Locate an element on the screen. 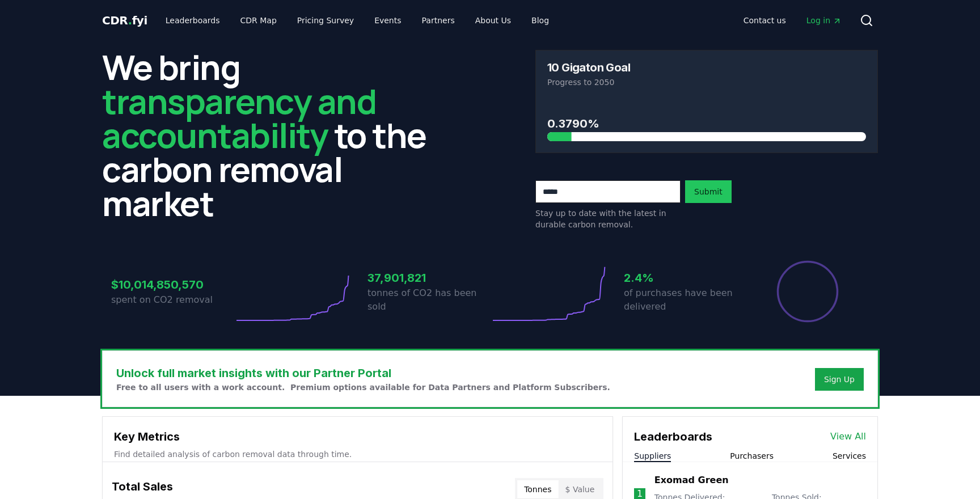 Image resolution: width=980 pixels, height=499 pixels. a: Sign Up is located at coordinates (839, 380).